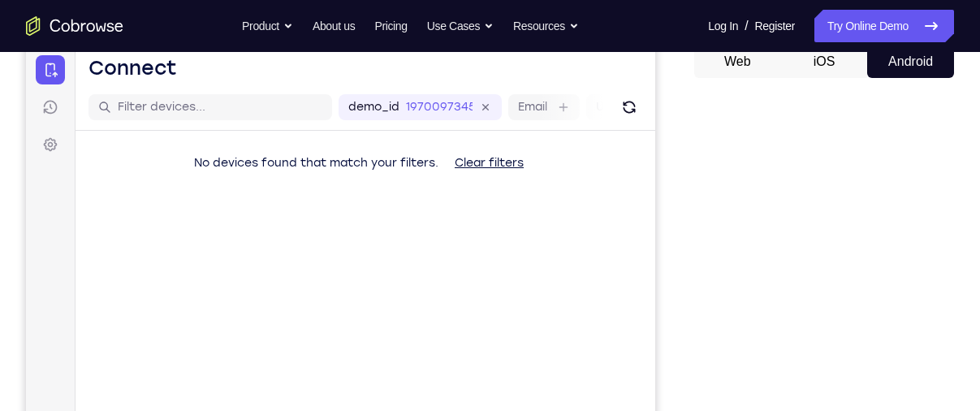  Describe the element at coordinates (722, 26) in the screenshot. I see `a: Log In` at that location.